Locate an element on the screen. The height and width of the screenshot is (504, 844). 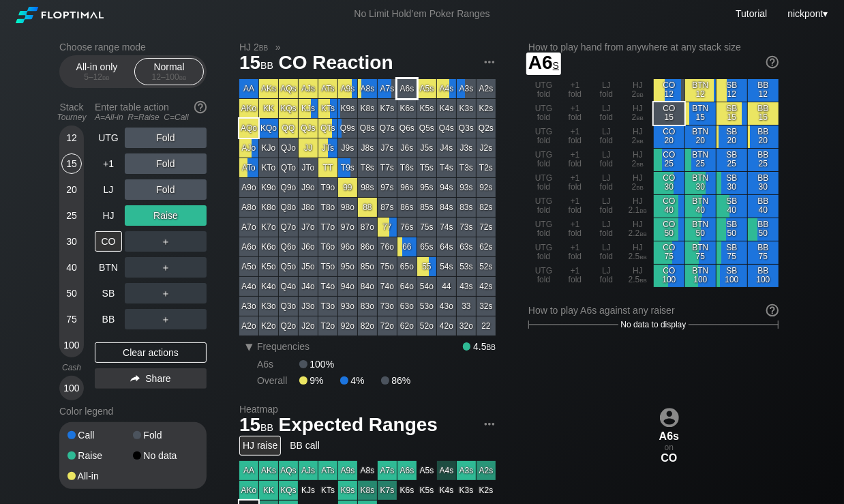
img: icon-avatar.b40e07d9.svg is located at coordinates (669, 417).